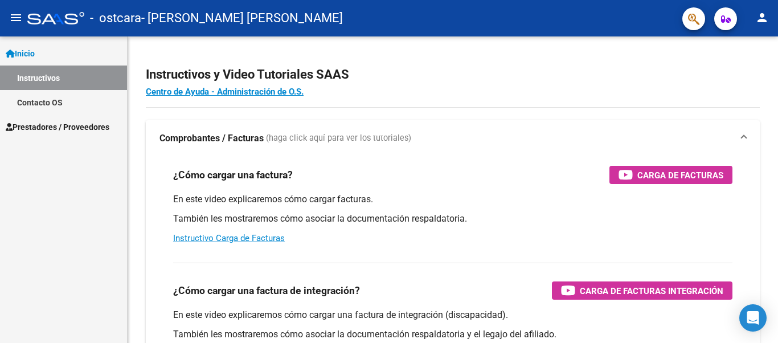  Describe the element at coordinates (229, 238) in the screenshot. I see `a: Instructivo Carga de Facturas` at that location.